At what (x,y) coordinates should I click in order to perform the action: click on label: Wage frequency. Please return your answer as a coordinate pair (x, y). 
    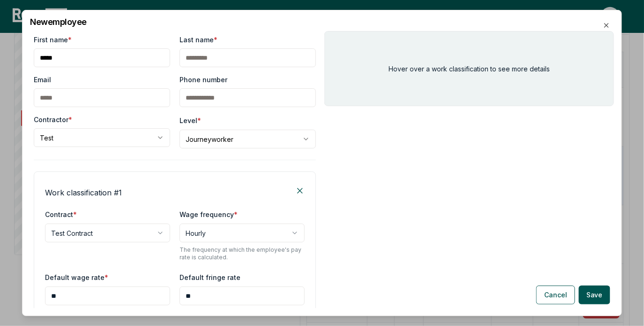
    Looking at the image, I should click on (209, 214).